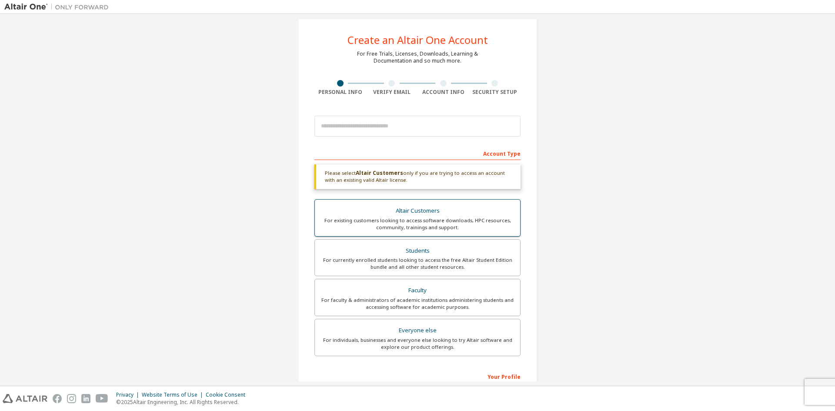 This screenshot has height=411, width=835. I want to click on div: Security Setup, so click(495, 92).